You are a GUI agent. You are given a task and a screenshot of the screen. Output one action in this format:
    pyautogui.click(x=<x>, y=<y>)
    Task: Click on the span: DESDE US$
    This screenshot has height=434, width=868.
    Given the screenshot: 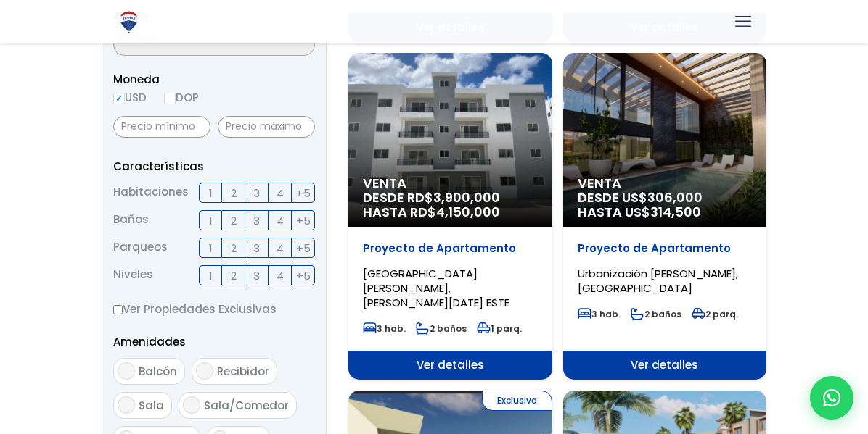 What is the action you would take?
    pyautogui.click(x=665, y=205)
    